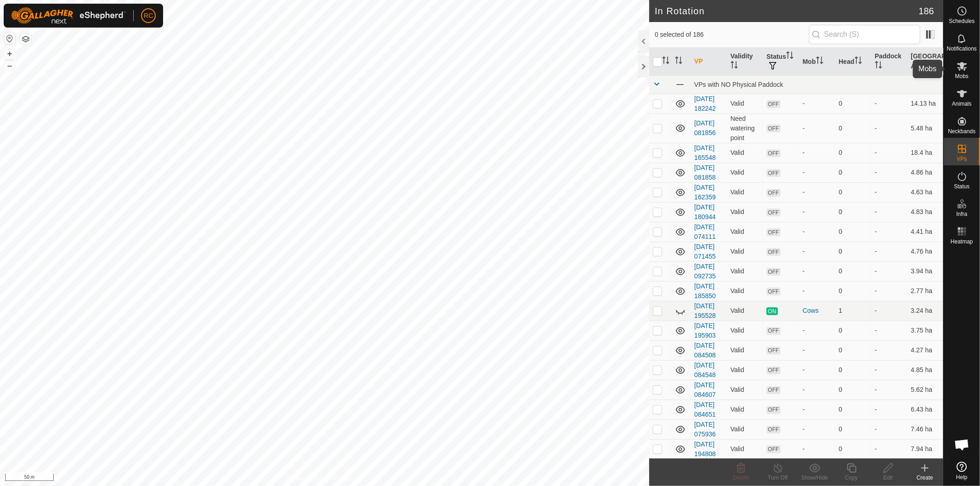 The height and width of the screenshot is (486, 980). Describe the element at coordinates (778, 478) in the screenshot. I see `div: Turn Off` at that location.